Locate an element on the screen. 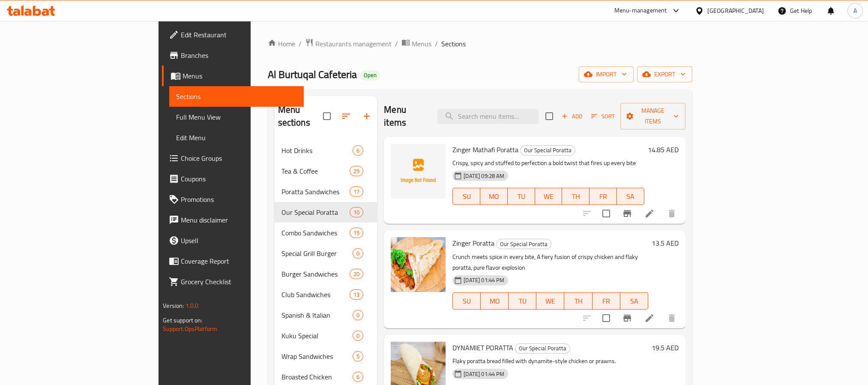  div: Special Grill Burger0 is located at coordinates (326, 254).